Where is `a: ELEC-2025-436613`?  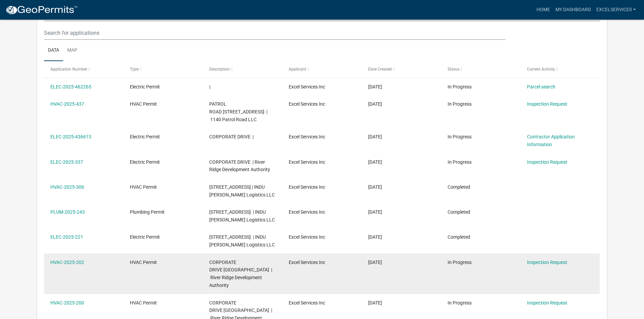 a: ELEC-2025-436613 is located at coordinates (71, 137).